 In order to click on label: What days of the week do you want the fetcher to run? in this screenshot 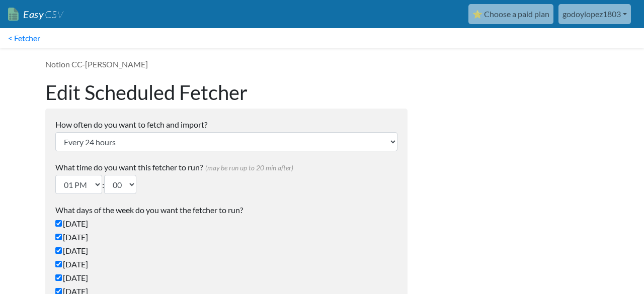, I will do `click(226, 210)`.